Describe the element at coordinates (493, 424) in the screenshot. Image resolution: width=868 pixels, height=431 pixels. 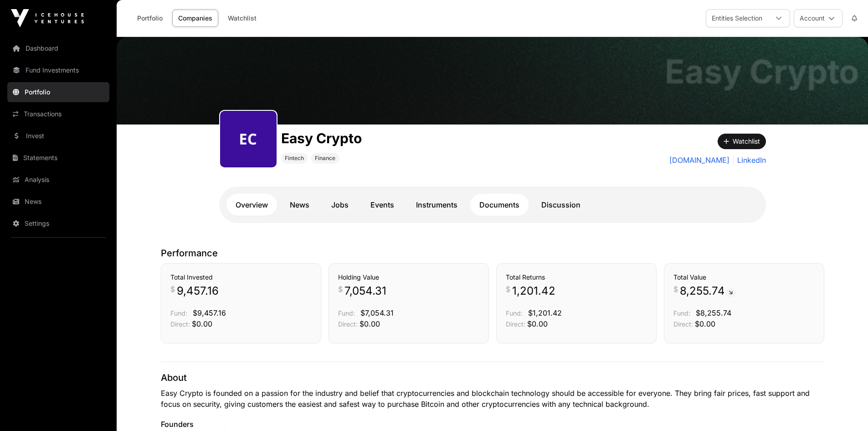
I see `p: Founders` at that location.